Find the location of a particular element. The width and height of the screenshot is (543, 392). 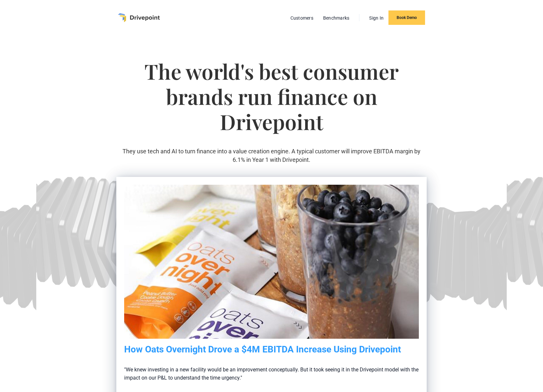

h1: The world's best consumer brands run finance on Drivepoint is located at coordinates (271, 103).